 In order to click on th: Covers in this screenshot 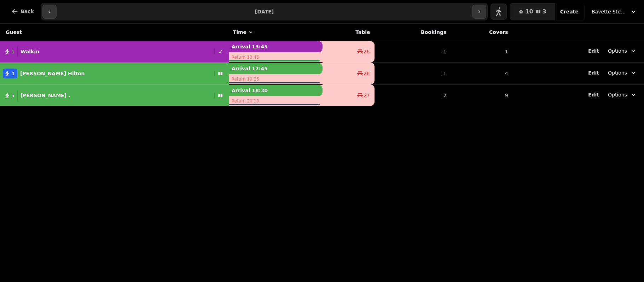, I will do `click(481, 32)`.